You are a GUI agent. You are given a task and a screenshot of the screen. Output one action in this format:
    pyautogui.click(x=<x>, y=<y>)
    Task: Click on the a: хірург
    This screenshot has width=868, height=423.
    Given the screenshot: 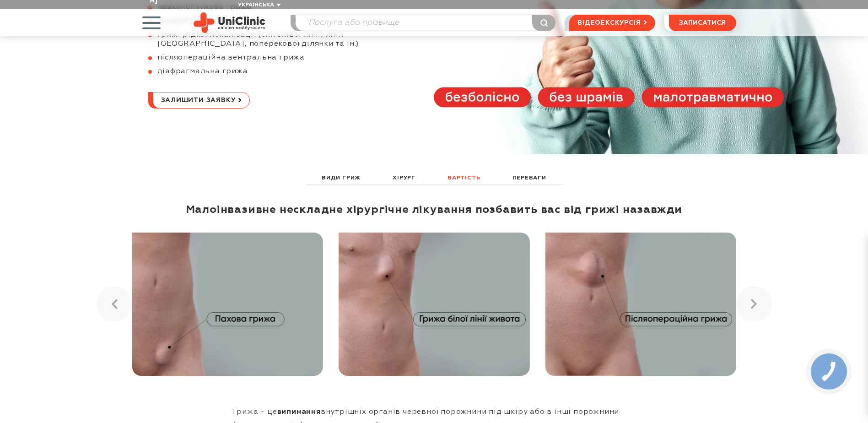 What is the action you would take?
    pyautogui.click(x=404, y=178)
    